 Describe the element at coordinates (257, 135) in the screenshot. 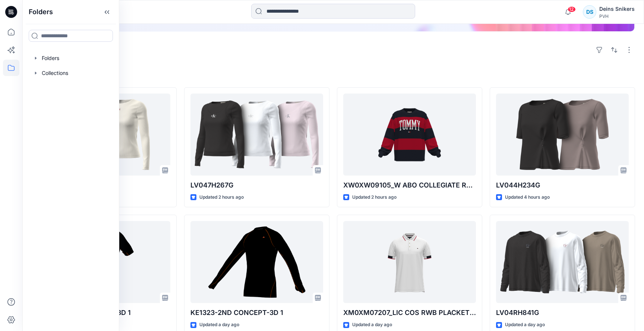

I see `a: LV047H267G` at that location.